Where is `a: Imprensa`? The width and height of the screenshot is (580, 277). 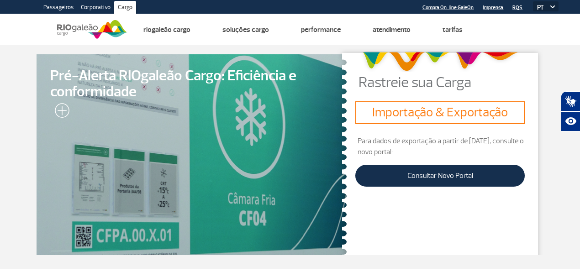 a: Imprensa is located at coordinates (493, 7).